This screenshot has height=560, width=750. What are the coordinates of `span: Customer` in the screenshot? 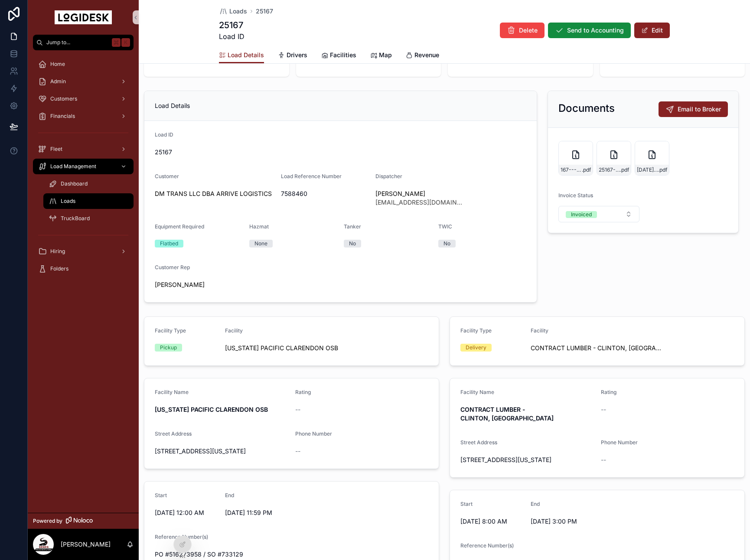 It's located at (167, 176).